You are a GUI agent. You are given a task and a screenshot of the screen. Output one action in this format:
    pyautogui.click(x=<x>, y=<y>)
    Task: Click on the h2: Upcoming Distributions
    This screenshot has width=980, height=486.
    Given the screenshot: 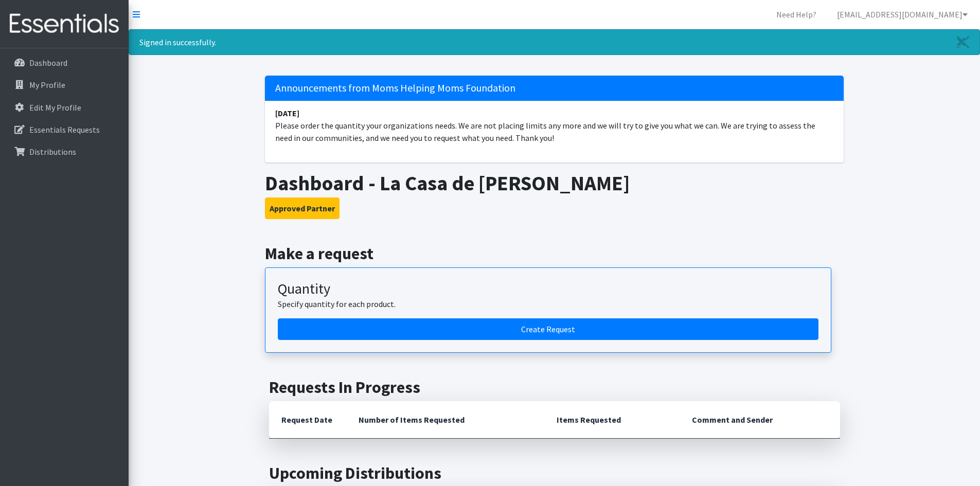 What is the action you would take?
    pyautogui.click(x=555, y=473)
    